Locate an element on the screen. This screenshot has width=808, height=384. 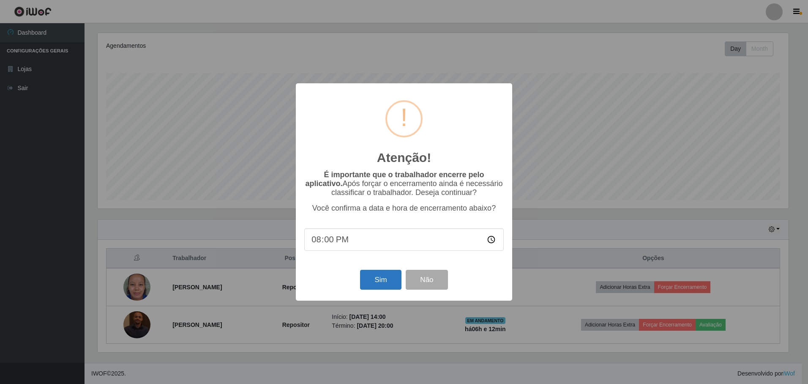
button: Sim is located at coordinates (380, 279).